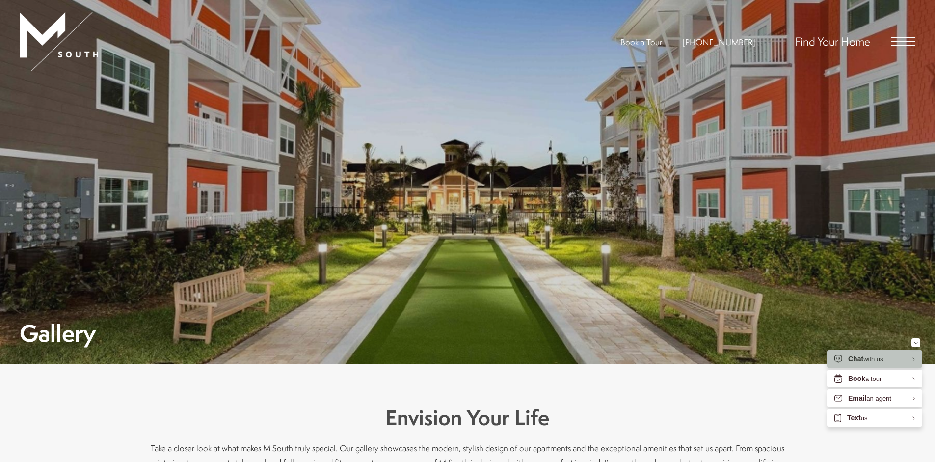  Describe the element at coordinates (719, 42) in the screenshot. I see `a: Call Us at 813-570-8014` at that location.